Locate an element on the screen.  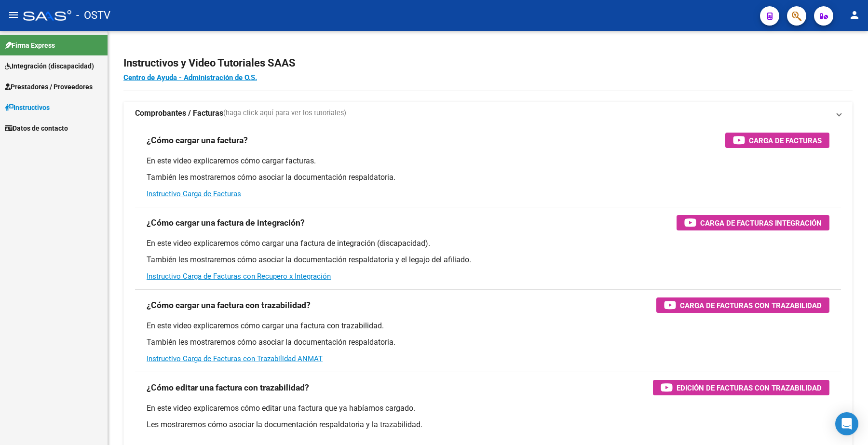
a: Centro de Ayuda - Administración de O.S. is located at coordinates (190, 78).